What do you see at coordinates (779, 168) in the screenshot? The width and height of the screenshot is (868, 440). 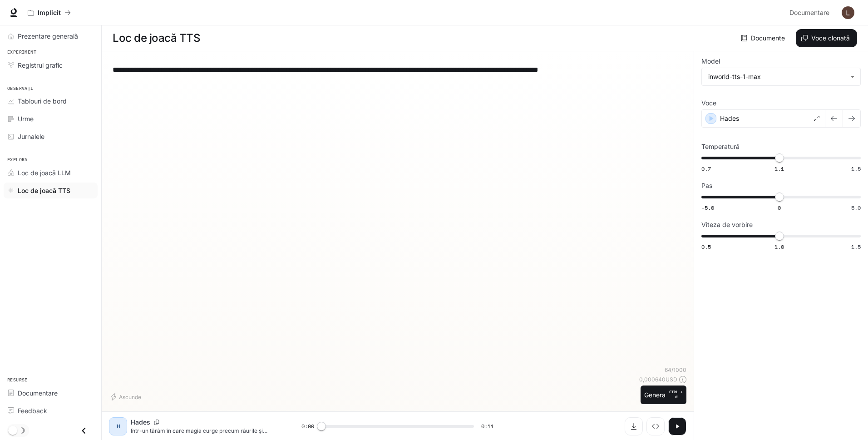 I see `font: 1.1` at bounding box center [779, 168].